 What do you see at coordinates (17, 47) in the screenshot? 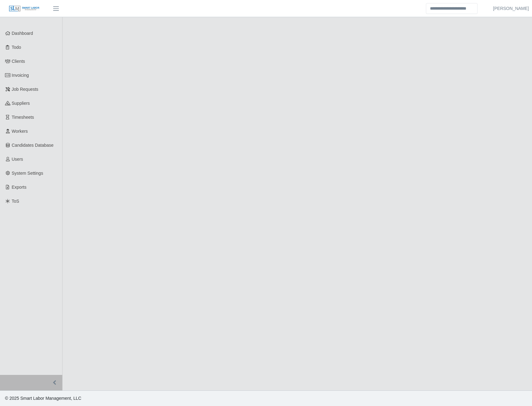
I see `span: Todo` at bounding box center [17, 47].